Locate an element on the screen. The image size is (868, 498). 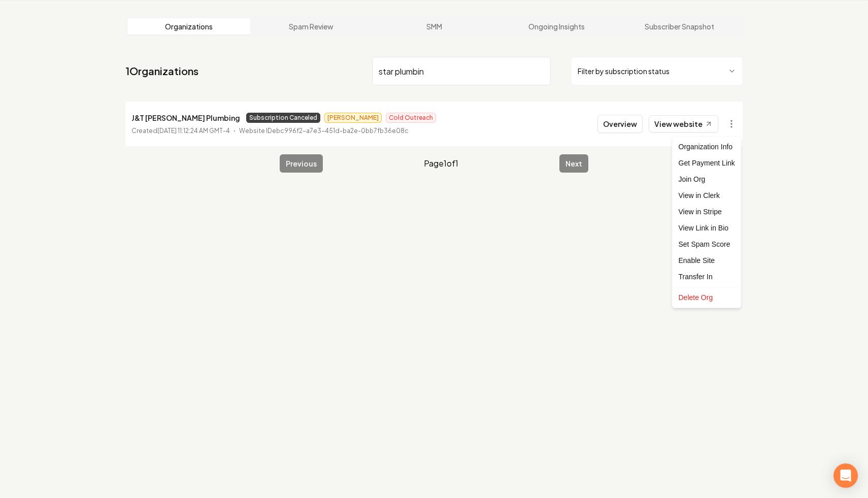
div: Organization Info is located at coordinates (707, 146).